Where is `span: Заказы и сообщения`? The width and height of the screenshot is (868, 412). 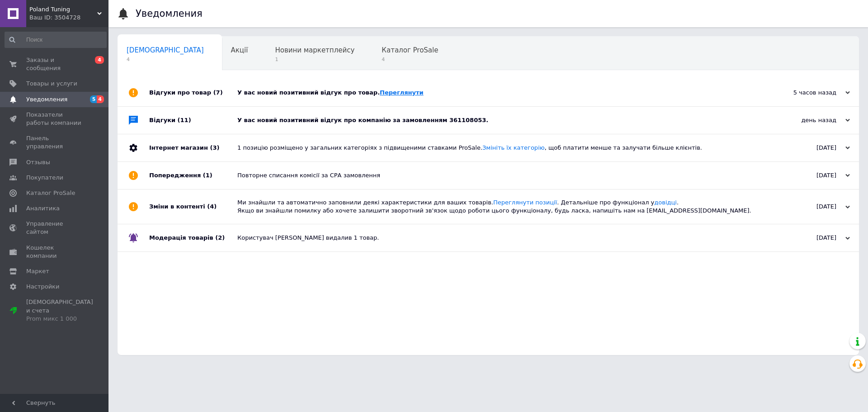
span: Заказы и сообщения is located at coordinates (54, 64).